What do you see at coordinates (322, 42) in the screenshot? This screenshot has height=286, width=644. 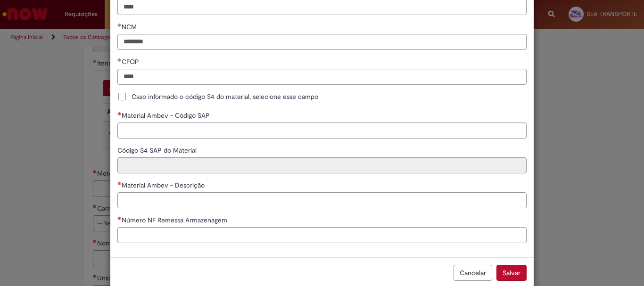 I see `input: NCM` at bounding box center [322, 42].